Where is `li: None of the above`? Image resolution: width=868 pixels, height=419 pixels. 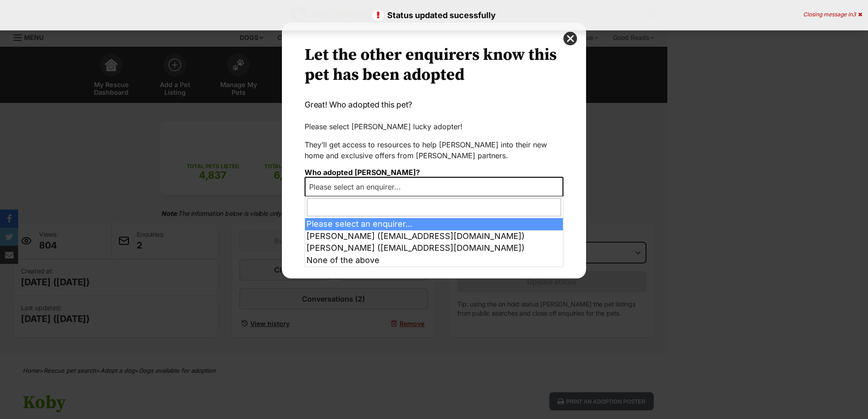 li: None of the above is located at coordinates (434, 260).